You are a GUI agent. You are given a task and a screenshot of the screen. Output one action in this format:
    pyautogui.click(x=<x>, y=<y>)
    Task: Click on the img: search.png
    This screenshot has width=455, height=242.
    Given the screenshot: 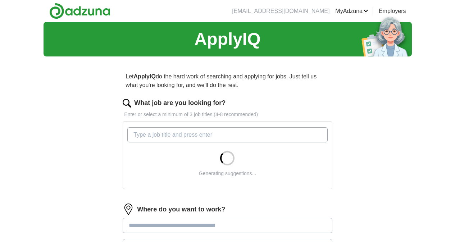 What is the action you would take?
    pyautogui.click(x=127, y=103)
    